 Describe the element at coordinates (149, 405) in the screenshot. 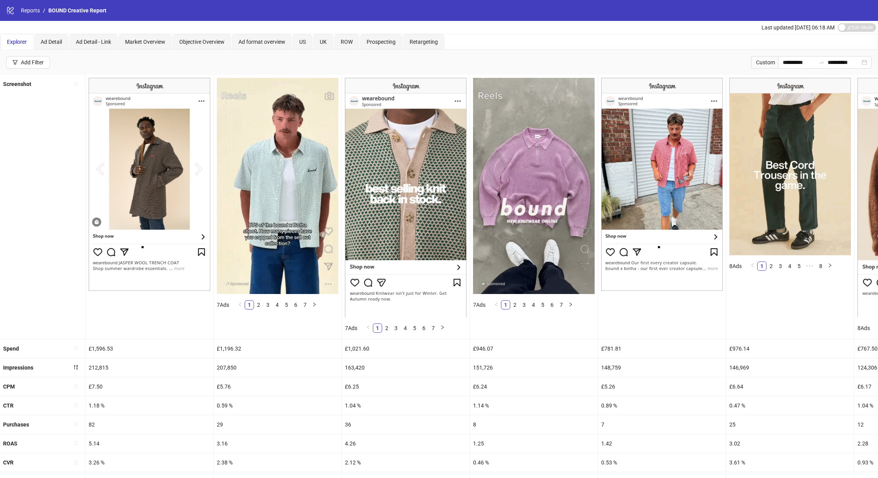

I see `div: 1.18 %` at that location.